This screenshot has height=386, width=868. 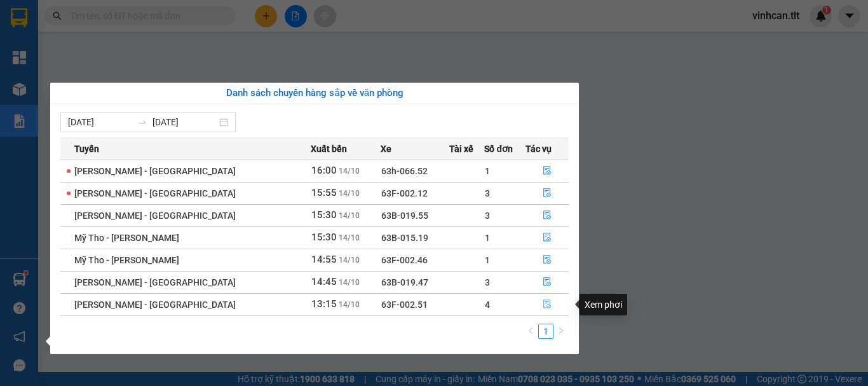 I want to click on span: 16:00, so click(x=324, y=170).